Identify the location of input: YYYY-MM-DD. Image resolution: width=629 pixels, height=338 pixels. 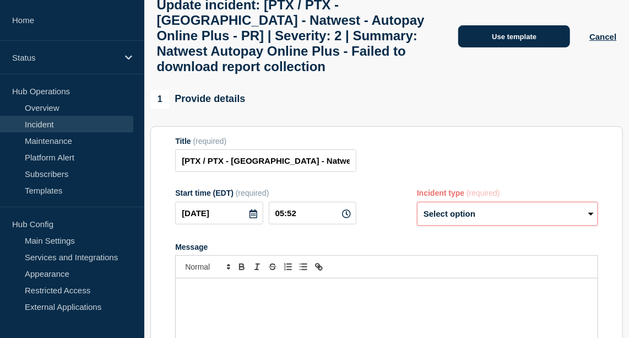
(219, 213).